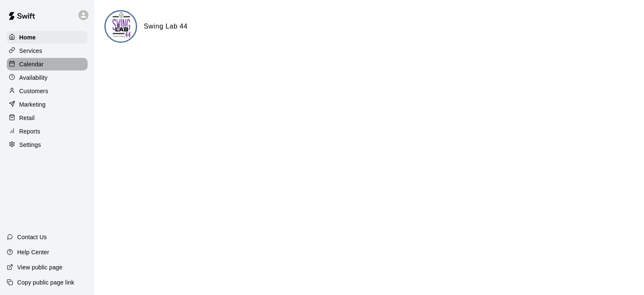 Image resolution: width=644 pixels, height=295 pixels. I want to click on a: Home, so click(47, 38).